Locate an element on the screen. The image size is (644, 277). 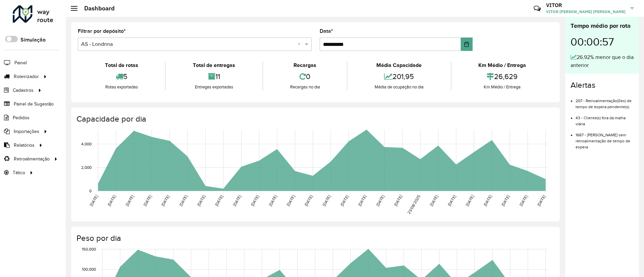
div: Recargas no dia is located at coordinates (305, 87).